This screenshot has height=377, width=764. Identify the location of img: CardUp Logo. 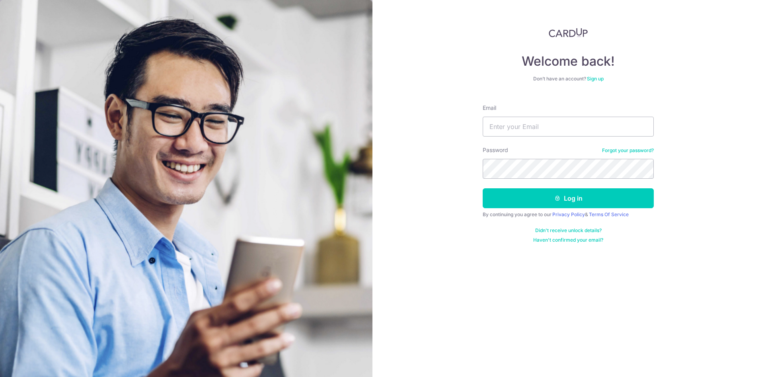
(568, 33).